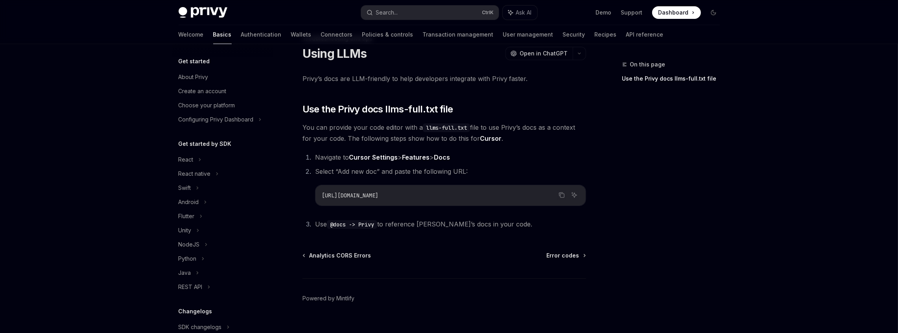 Image resolution: width=898 pixels, height=333 pixels. Describe the element at coordinates (222, 35) in the screenshot. I see `a: Basics` at that location.